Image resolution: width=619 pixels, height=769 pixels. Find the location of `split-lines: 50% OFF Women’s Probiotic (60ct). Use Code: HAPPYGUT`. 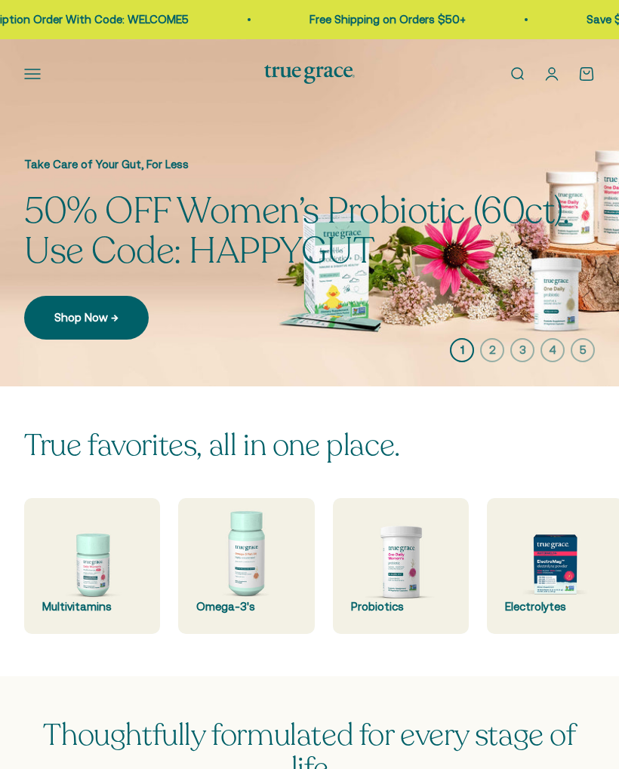

split-lines: 50% OFF Women’s Probiotic (60ct). Use Code: HAPPYGUT is located at coordinates (297, 231).